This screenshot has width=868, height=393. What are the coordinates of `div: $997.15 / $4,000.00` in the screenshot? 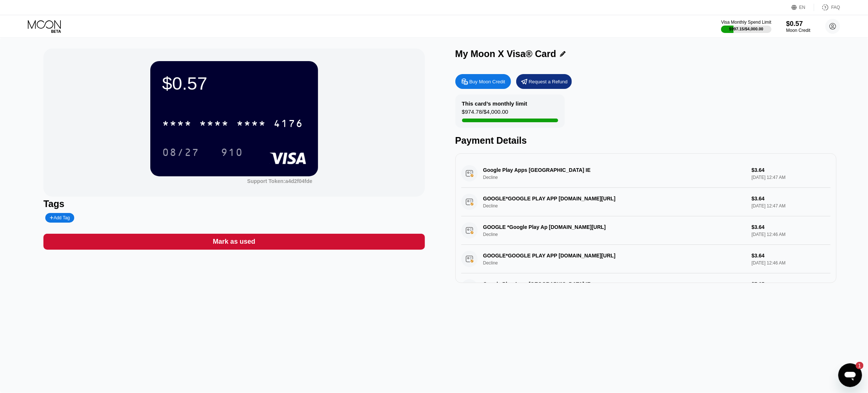 It's located at (746, 29).